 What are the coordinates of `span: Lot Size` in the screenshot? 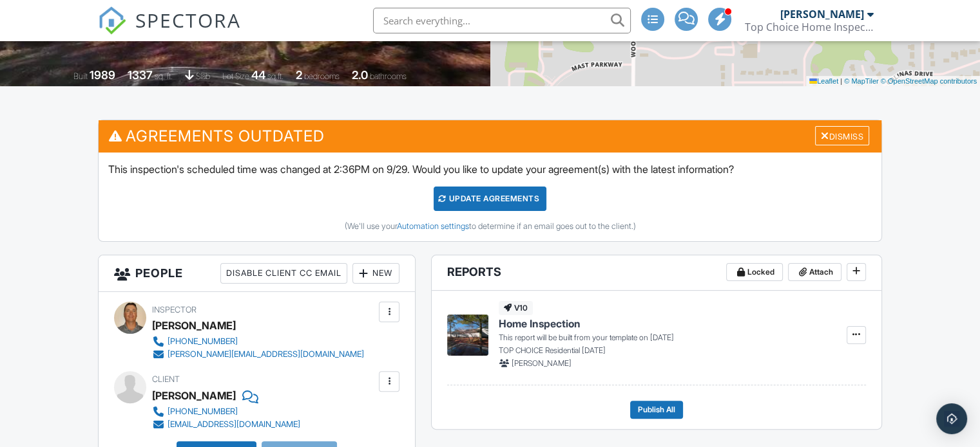 It's located at (236, 76).